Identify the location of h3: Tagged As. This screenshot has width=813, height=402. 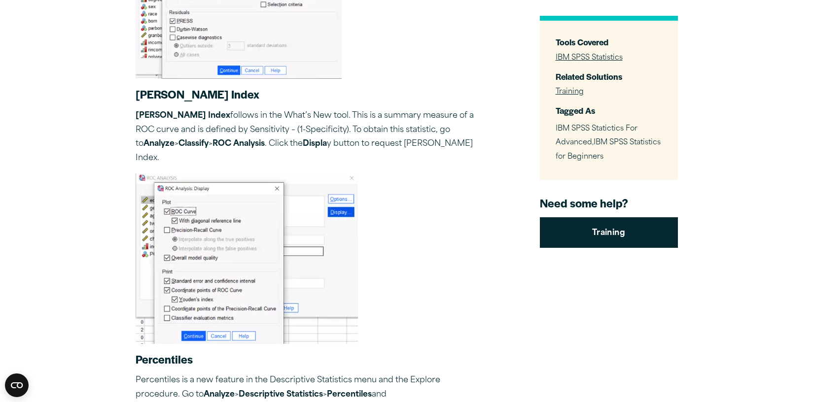
(609, 110).